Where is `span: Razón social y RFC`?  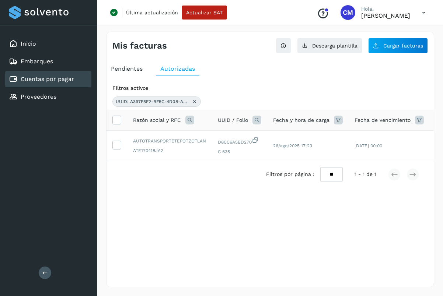
span: Razón social y RFC is located at coordinates (157, 120).